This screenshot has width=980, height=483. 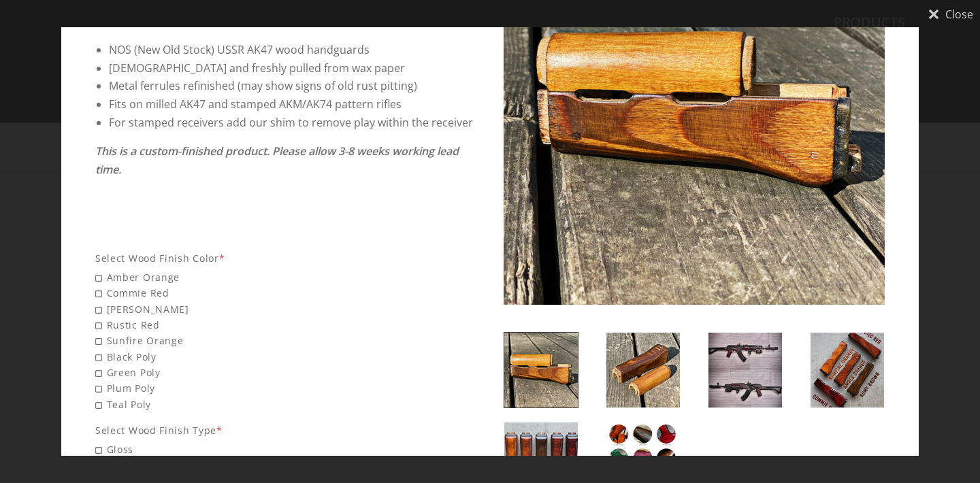 I want to click on span: Sunfire Orange, so click(x=286, y=341).